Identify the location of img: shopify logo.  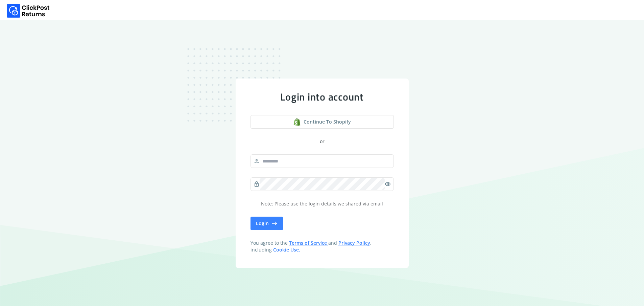
(297, 122).